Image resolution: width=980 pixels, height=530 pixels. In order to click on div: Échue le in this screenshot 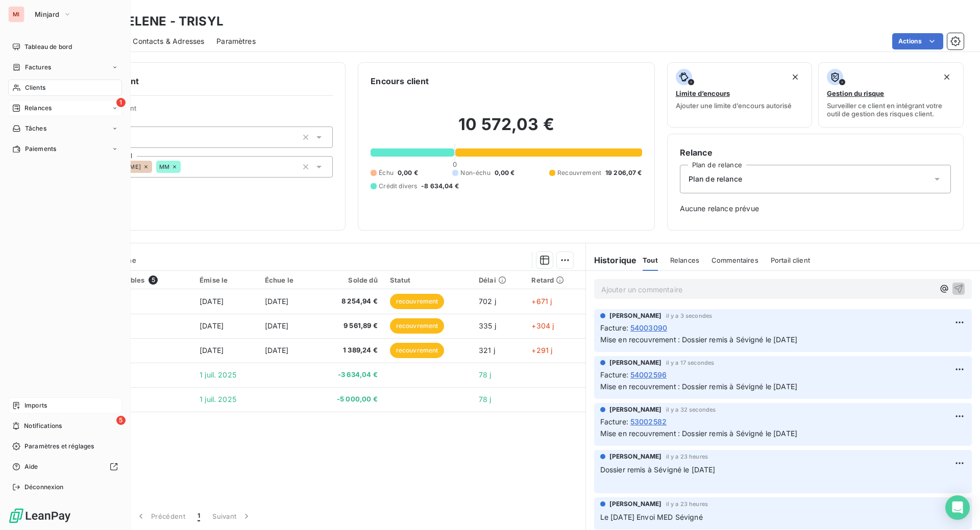, I will do `click(286, 280)`.